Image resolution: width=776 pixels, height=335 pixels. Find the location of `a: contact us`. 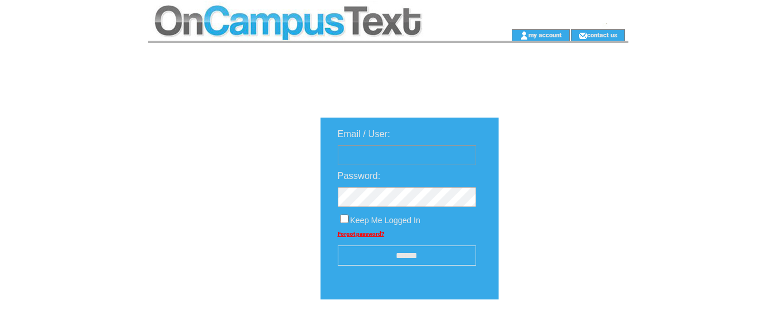

a: contact us is located at coordinates (602, 34).